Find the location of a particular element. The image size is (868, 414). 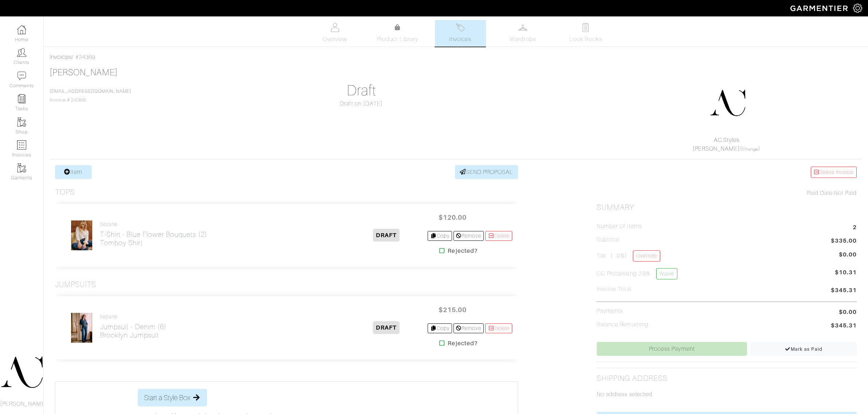

h5: Number of Items is located at coordinates (619, 227).